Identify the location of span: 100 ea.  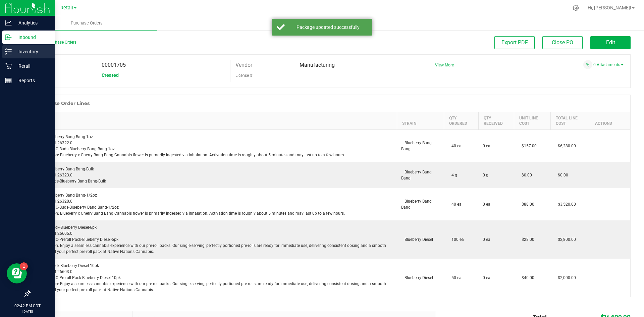
(456, 240).